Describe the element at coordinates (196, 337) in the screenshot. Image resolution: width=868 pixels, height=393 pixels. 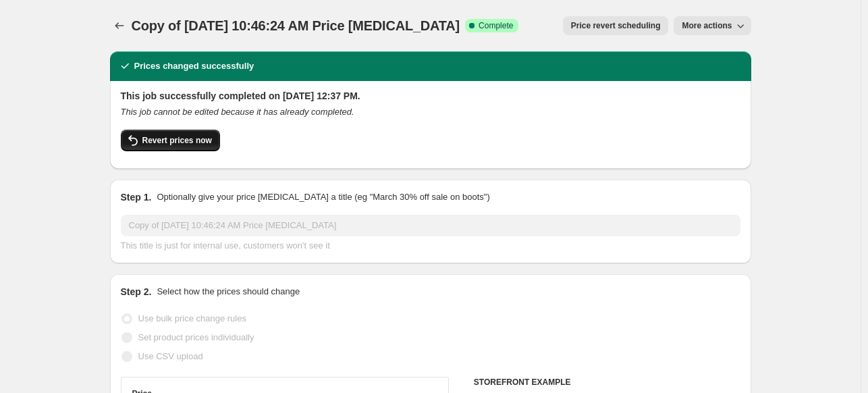
I see `span: Set product prices individually` at that location.